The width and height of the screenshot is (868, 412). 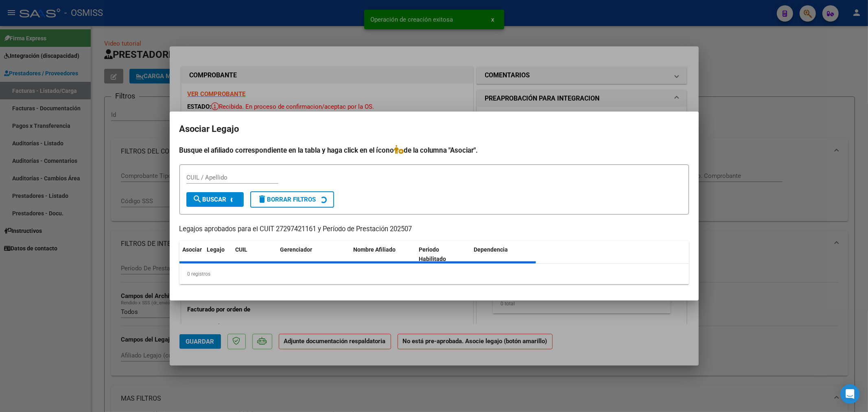 What do you see at coordinates (287, 200) in the screenshot?
I see `span: Borrar Filtros` at bounding box center [287, 200].